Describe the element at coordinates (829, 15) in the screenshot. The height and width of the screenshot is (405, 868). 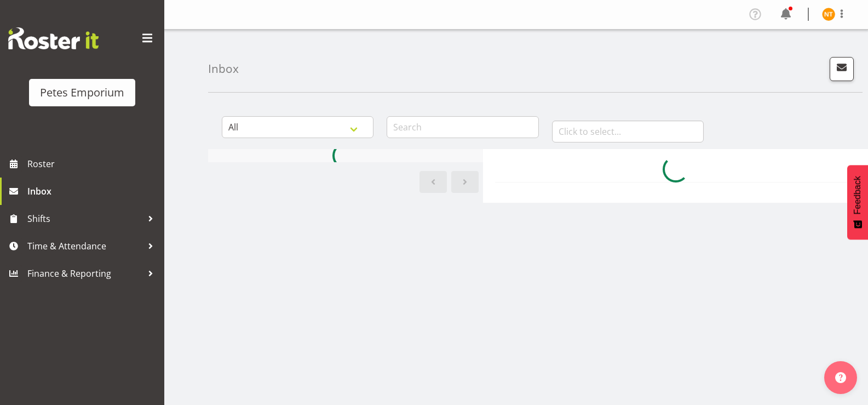
I see `img: nicole-thomson8388.jpg` at that location.